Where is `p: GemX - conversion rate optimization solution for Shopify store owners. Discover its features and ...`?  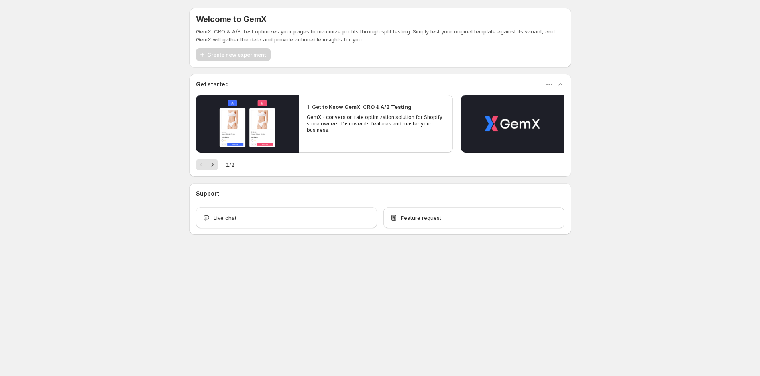
p: GemX - conversion rate optimization solution for Shopify store owners. Discover its features and ... is located at coordinates (376, 124).